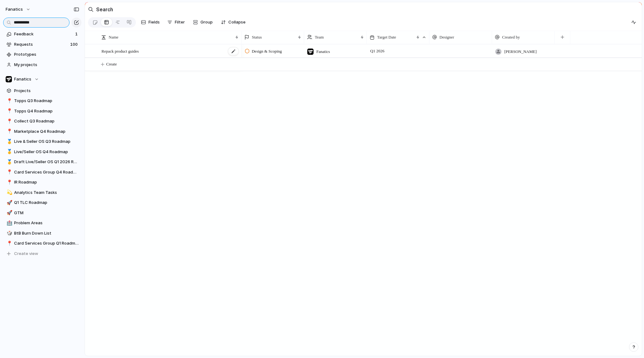 The height and width of the screenshot is (358, 644). Describe the element at coordinates (180, 22) in the screenshot. I see `span: Filter` at that location.